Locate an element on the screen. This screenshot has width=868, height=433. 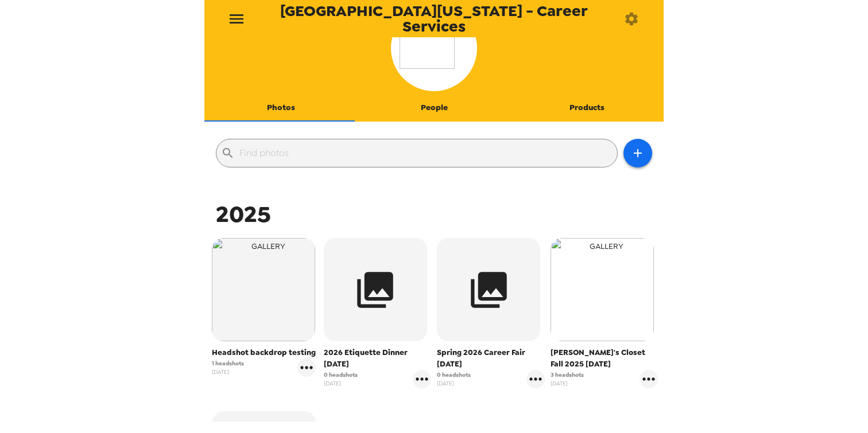
span: Headshot backdrop testing is located at coordinates (263, 353).